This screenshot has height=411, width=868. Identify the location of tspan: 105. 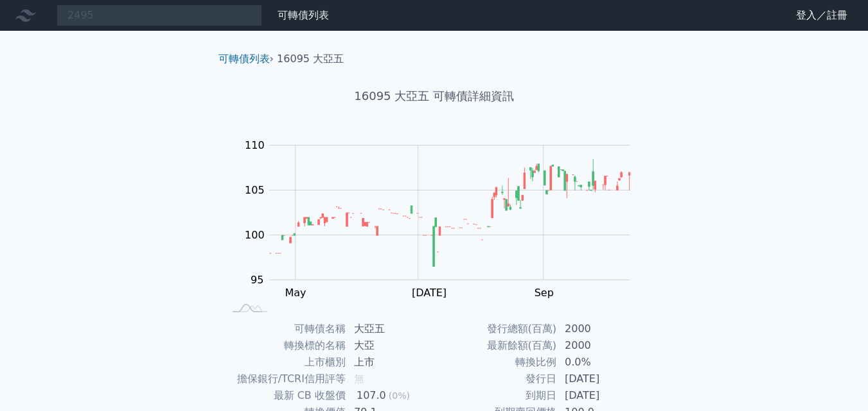
(255, 189).